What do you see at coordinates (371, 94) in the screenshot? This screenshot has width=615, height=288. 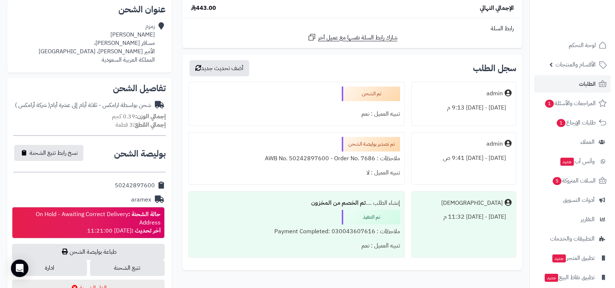 I see `div: تم الشحن` at bounding box center [371, 94].